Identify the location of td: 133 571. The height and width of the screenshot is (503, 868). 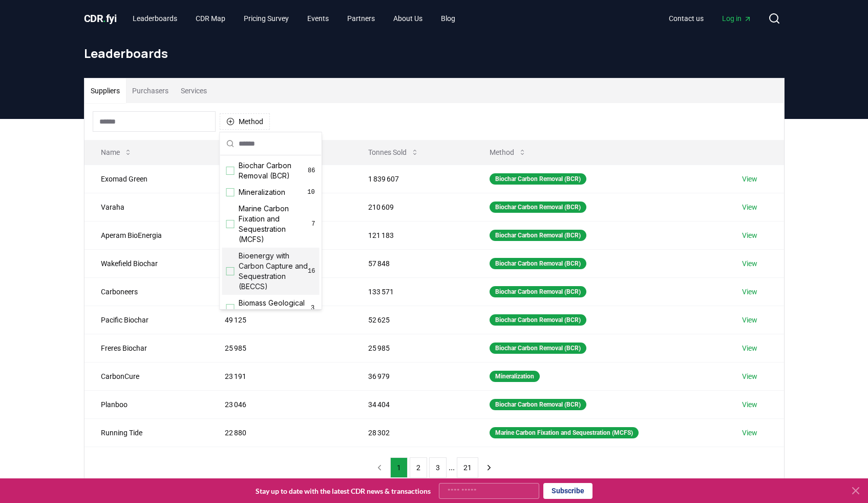
(412, 291).